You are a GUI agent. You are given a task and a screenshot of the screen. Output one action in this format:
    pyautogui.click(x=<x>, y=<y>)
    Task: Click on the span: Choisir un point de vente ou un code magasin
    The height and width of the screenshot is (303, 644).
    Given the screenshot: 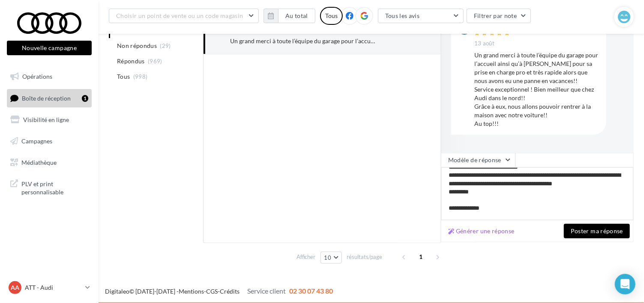 What is the action you would take?
    pyautogui.click(x=180, y=15)
    